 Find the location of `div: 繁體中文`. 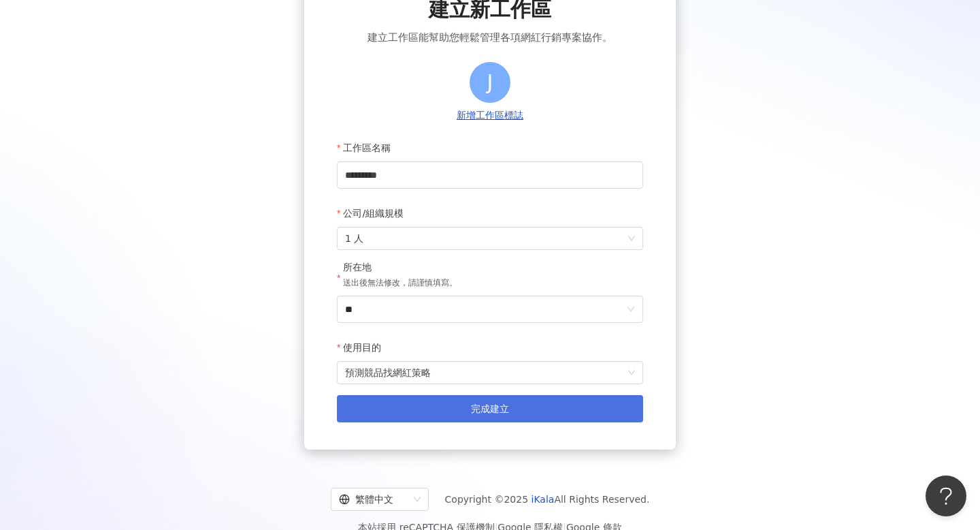

div: 繁體中文 is located at coordinates (374, 499).